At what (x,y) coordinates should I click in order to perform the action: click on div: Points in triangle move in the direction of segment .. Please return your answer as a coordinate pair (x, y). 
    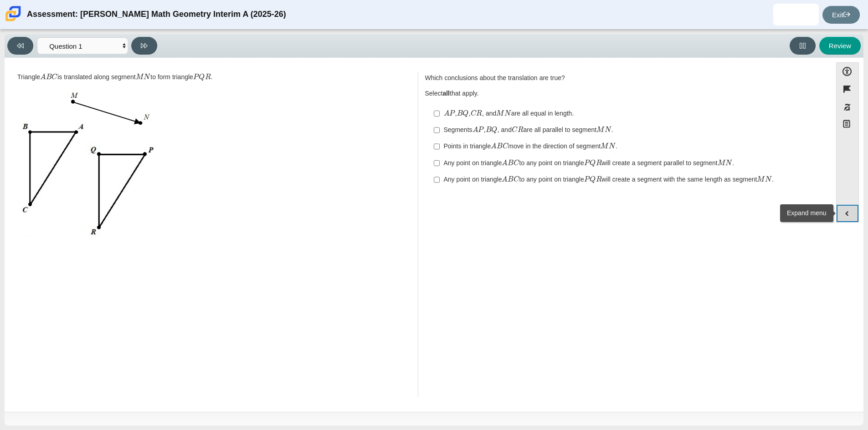
    Looking at the image, I should click on (628, 147).